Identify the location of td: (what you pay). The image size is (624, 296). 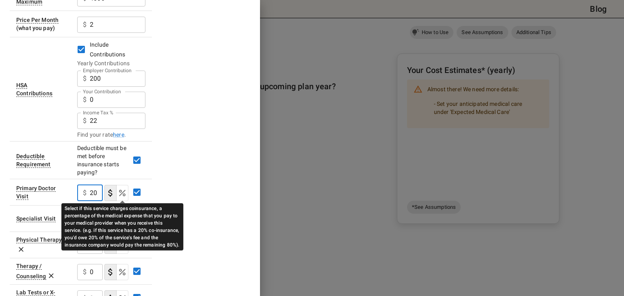
(40, 24).